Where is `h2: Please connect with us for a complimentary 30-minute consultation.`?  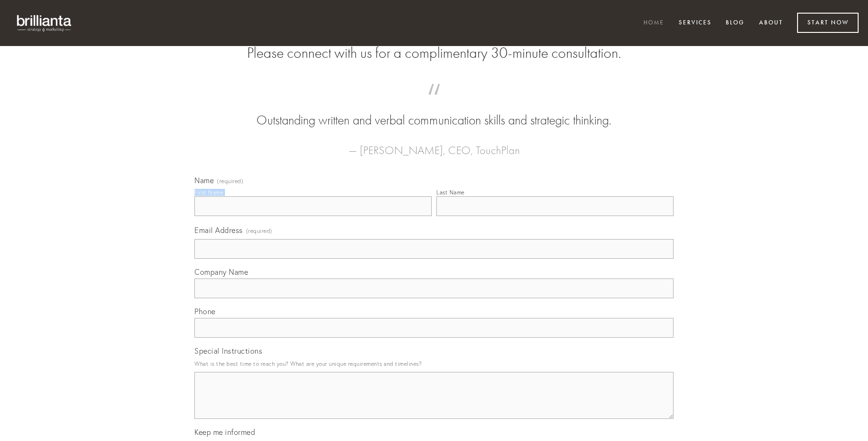
h2: Please connect with us for a complimentary 30-minute consultation. is located at coordinates (434, 53).